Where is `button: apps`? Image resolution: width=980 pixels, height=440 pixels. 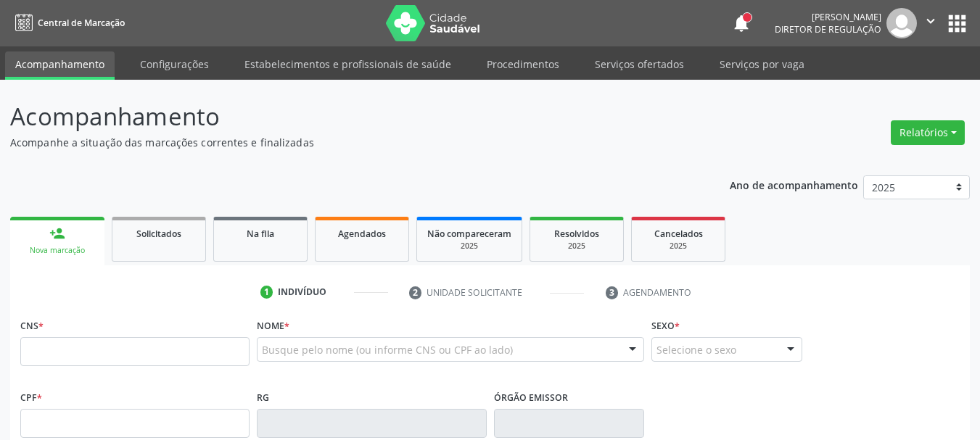
button: apps is located at coordinates (957, 23).